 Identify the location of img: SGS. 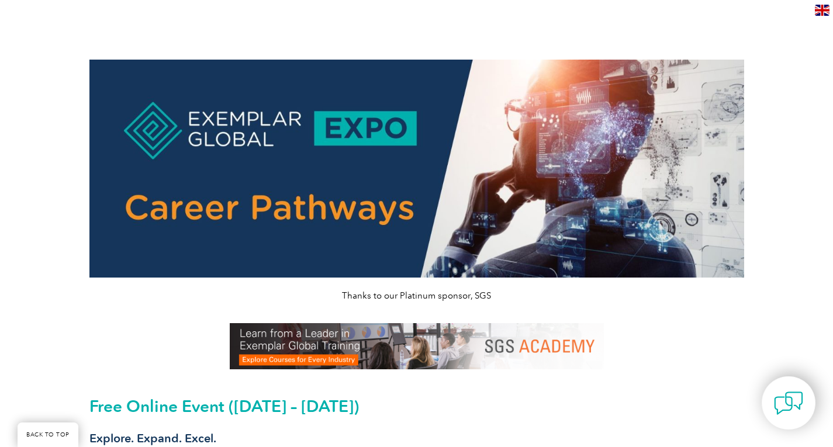
(417, 346).